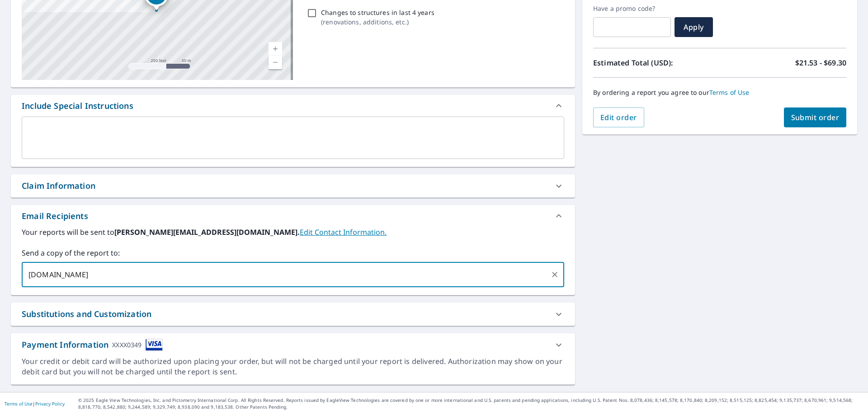  What do you see at coordinates (378, 12) in the screenshot?
I see `p: Changes to structures in last 4 years` at bounding box center [378, 12].